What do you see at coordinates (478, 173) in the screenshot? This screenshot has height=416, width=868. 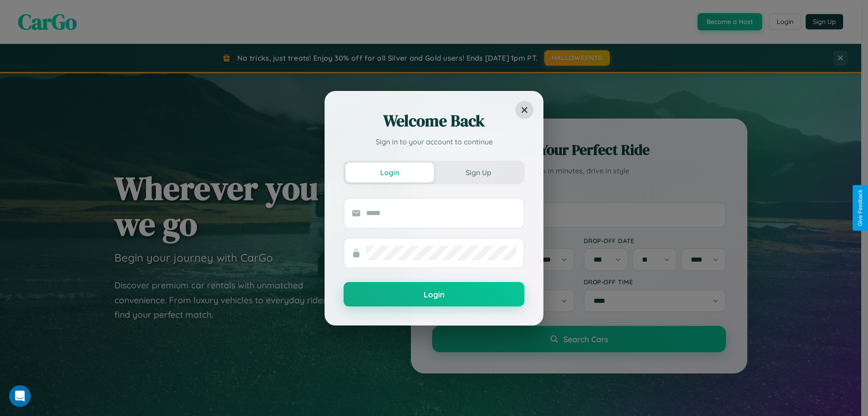 I see `button: Sign Up` at bounding box center [478, 173].